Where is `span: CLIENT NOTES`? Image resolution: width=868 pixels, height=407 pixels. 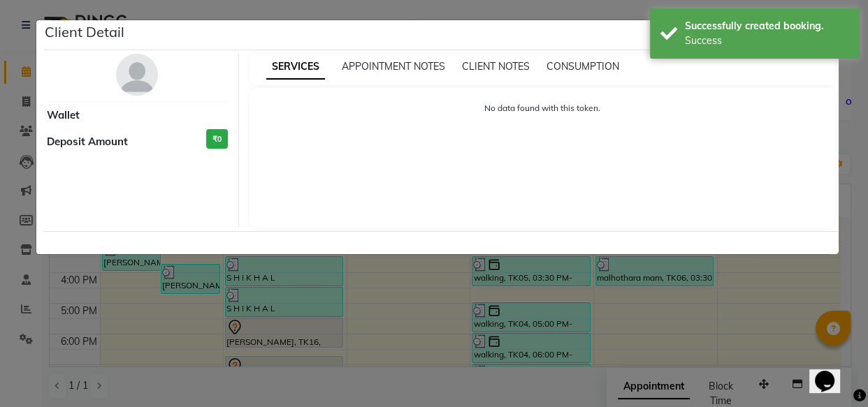
span: CLIENT NOTES is located at coordinates (496, 67).